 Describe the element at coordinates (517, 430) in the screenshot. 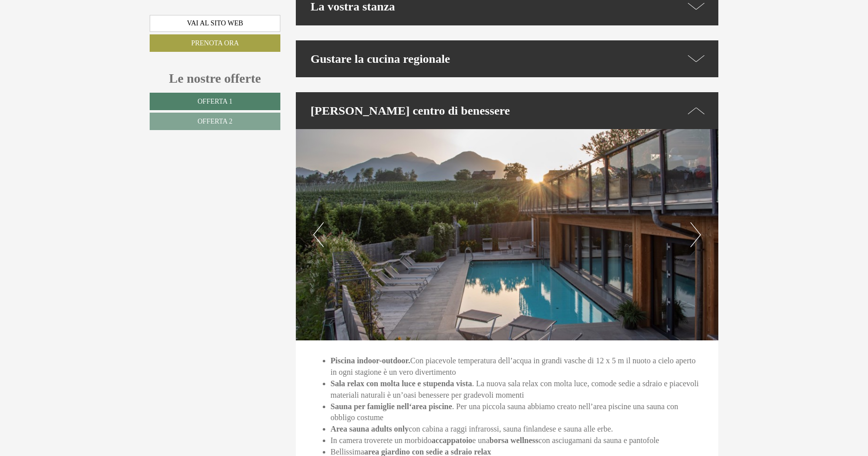

I see `li: con cabina a raggi infrarossi, sauna finlandese e sauna alle erbe.` at that location.